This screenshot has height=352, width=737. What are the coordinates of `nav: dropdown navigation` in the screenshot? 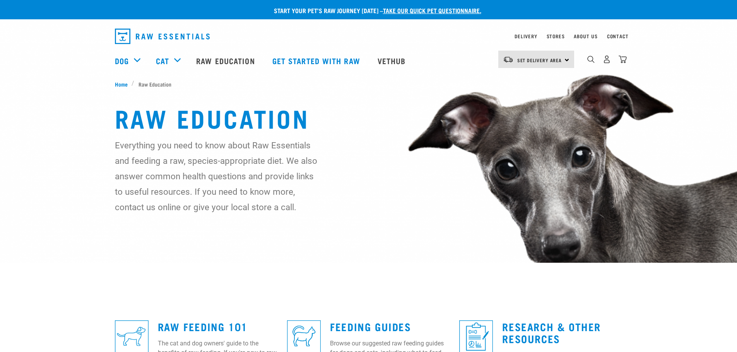 It's located at (368, 36).